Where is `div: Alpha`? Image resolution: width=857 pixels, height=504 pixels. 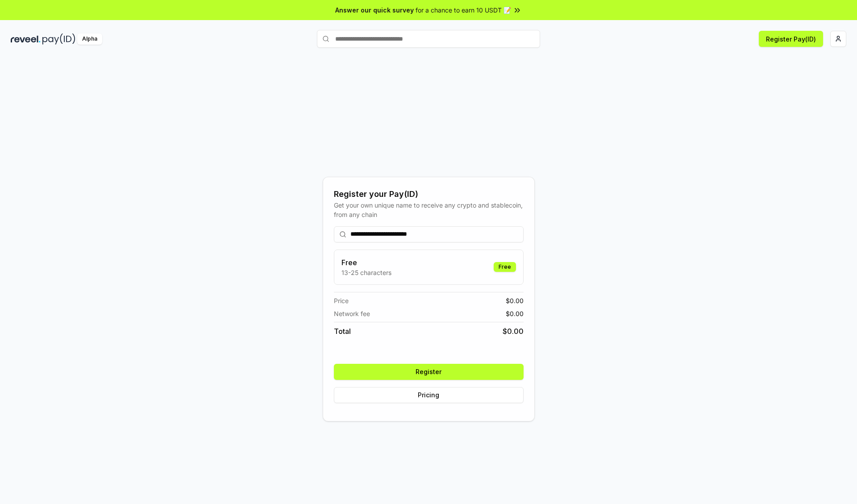
div: Alpha is located at coordinates (90, 39).